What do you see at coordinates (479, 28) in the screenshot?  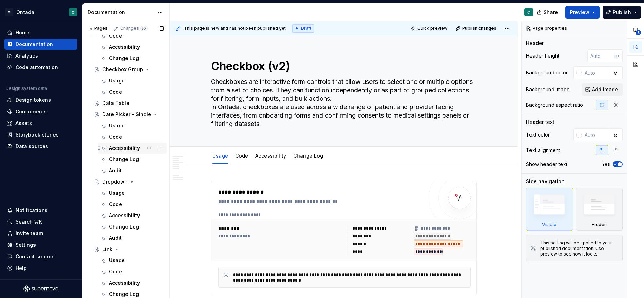 I see `span: Publish changes` at bounding box center [479, 28].